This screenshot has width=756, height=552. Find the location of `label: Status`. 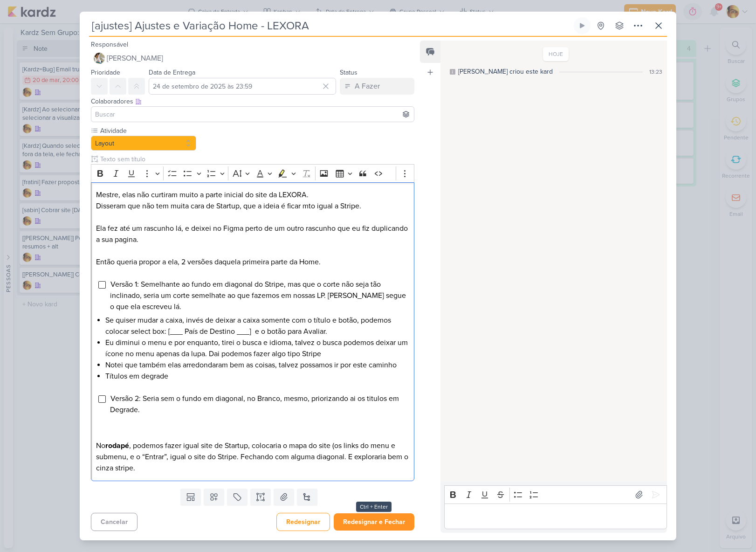

label: Status is located at coordinates (349, 72).